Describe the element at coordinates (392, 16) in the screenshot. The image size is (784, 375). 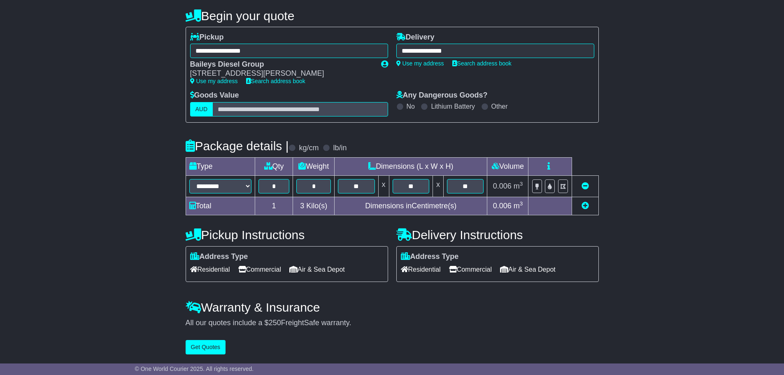
I see `h4: Begin your quote` at that location.